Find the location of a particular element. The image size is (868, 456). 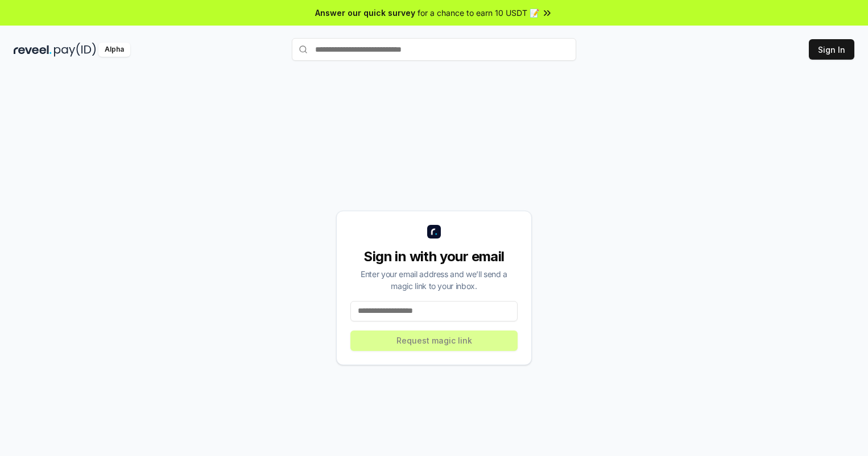

div: Alpha is located at coordinates (114, 49).